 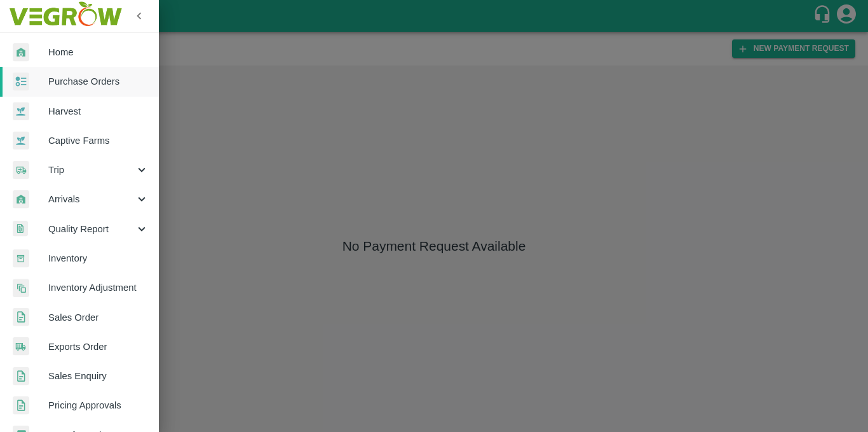 What do you see at coordinates (99, 405) in the screenshot?
I see `span: Pricing Approvals` at bounding box center [99, 405].